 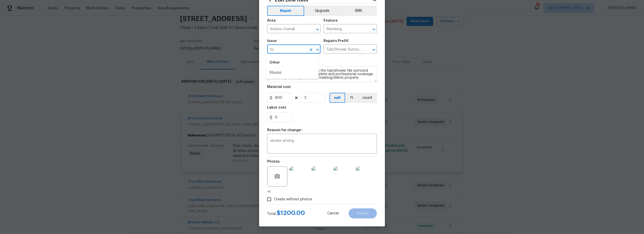 What do you see at coordinates (363, 214) in the screenshot?
I see `span: Submit` at bounding box center [363, 214].